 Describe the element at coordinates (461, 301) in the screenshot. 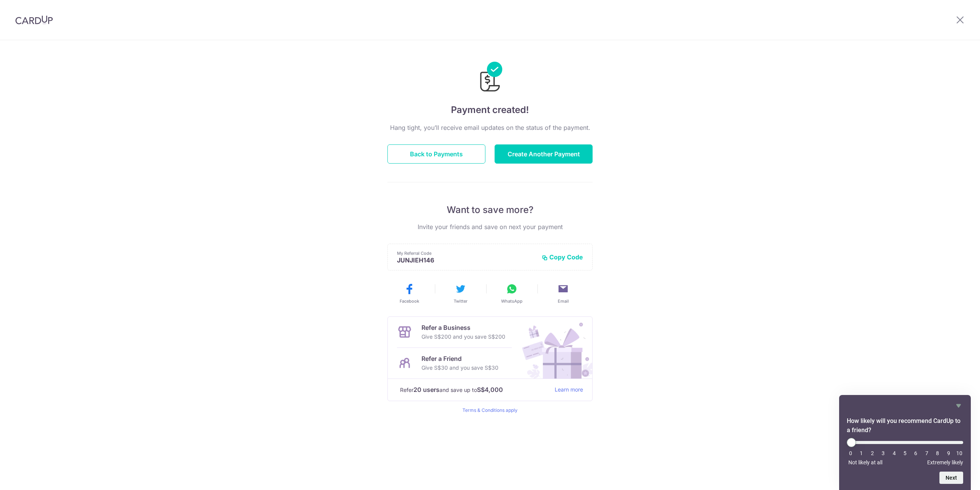

I see `span: Twitter` at that location.